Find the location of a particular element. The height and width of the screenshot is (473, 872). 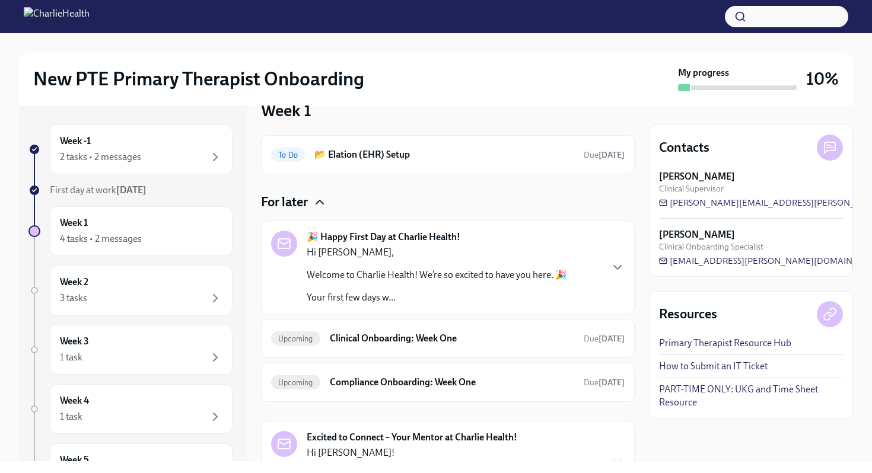

h6: Week 2 is located at coordinates (74, 282).